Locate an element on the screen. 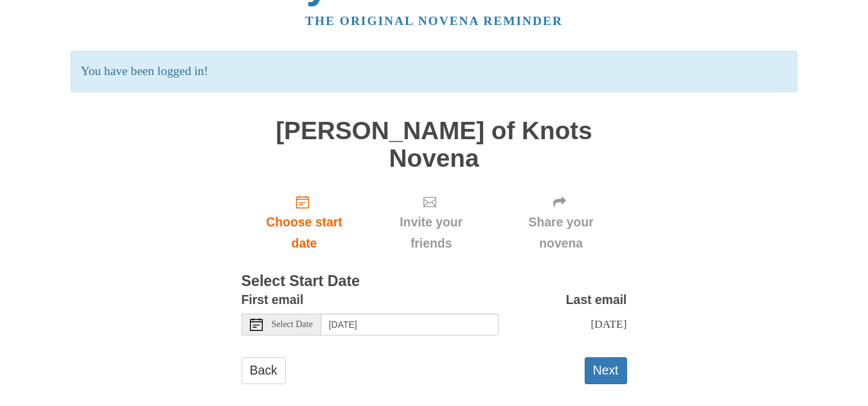 This screenshot has height=406, width=868. a: The original novena reminder is located at coordinates (434, 21).